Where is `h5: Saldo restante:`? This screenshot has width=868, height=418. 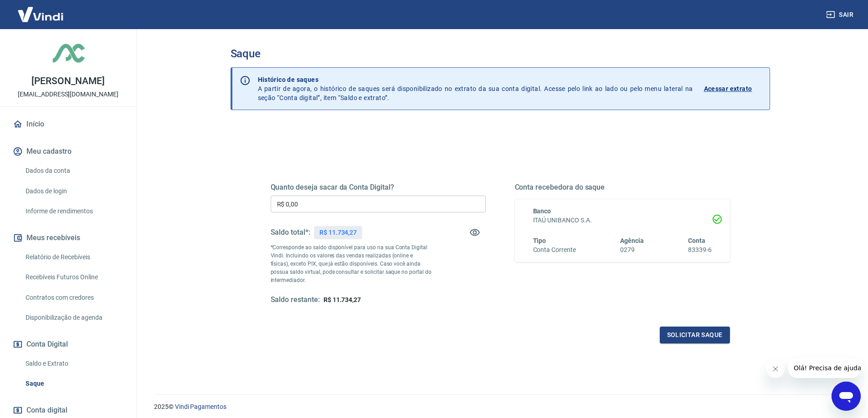 h5: Saldo restante: is located at coordinates (295, 300).